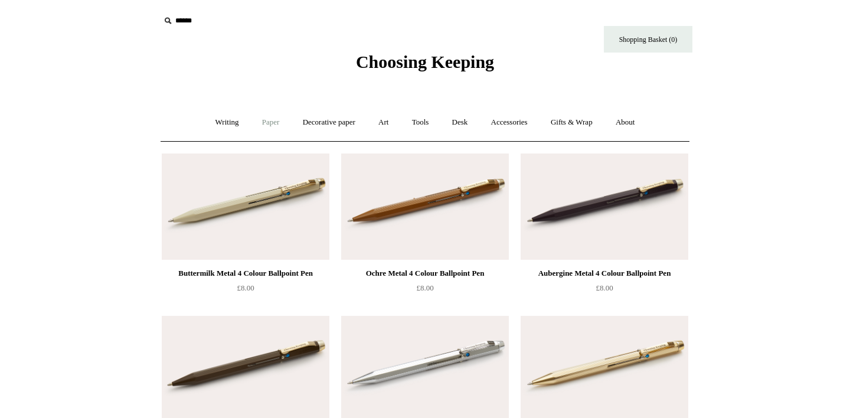 This screenshot has width=850, height=418. I want to click on div: Buttermilk Metal 4 Colour Ballpoint Pen, so click(246, 273).